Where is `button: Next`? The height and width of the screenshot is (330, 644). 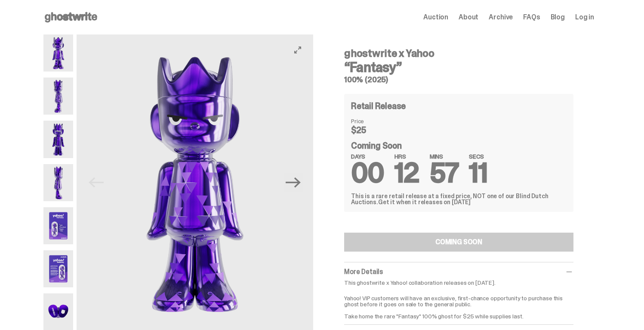 button: Next is located at coordinates (293, 182).